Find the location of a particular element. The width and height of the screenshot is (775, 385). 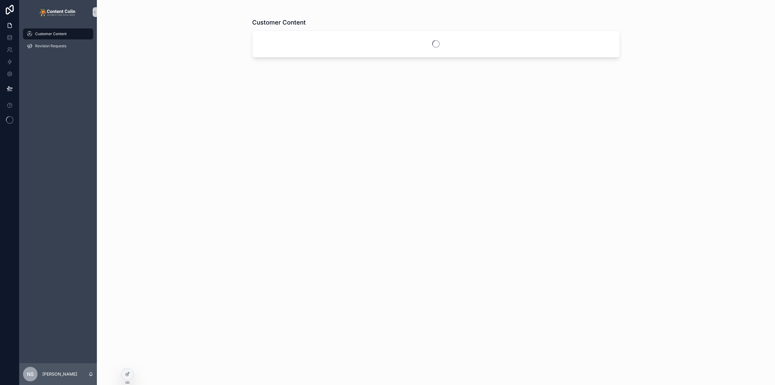

div: scrollable content is located at coordinates (58, 42).